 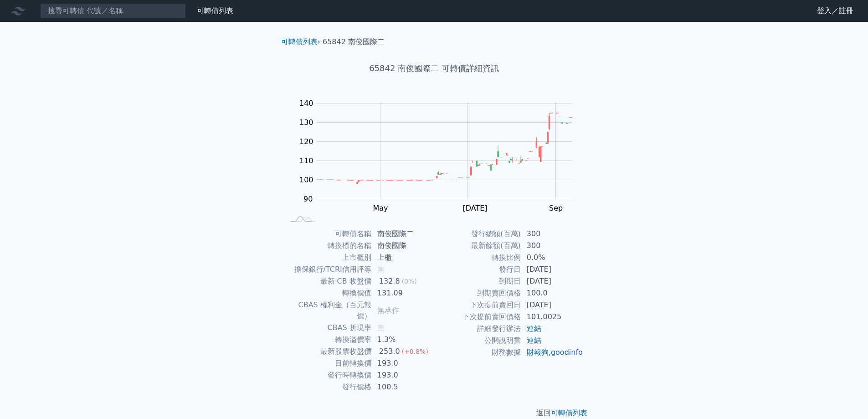 What do you see at coordinates (415, 351) in the screenshot?
I see `span: (+0.8%)` at bounding box center [415, 351].